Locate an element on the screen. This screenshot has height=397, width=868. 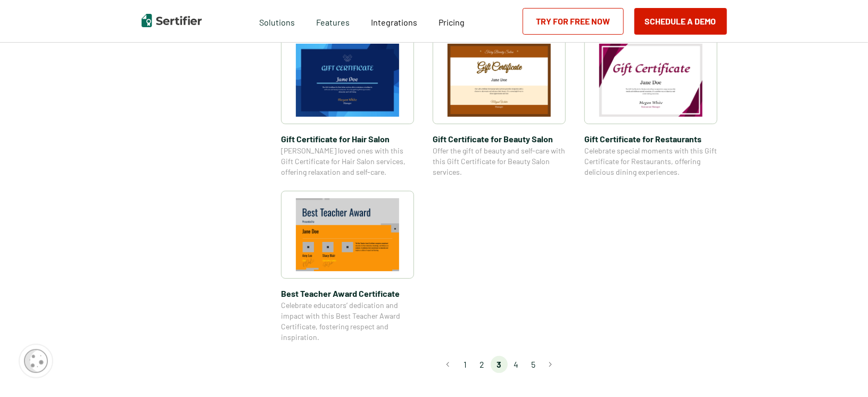
li: page 3 is located at coordinates (499, 364).